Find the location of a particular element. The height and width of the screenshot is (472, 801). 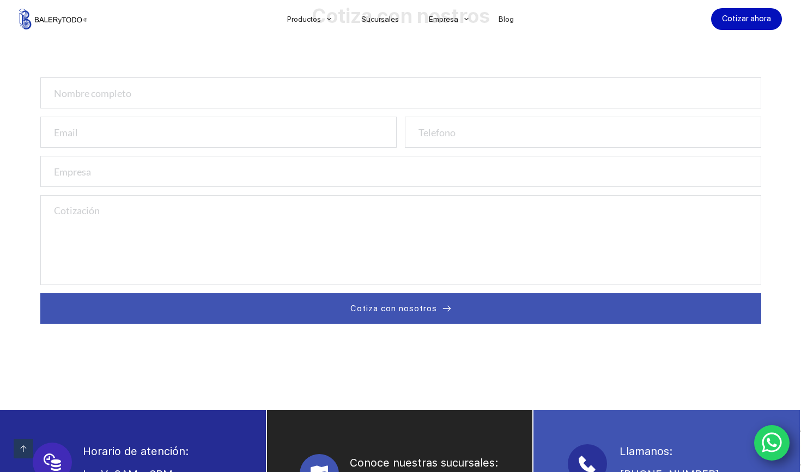

a: WhatsApp is located at coordinates (772, 443).